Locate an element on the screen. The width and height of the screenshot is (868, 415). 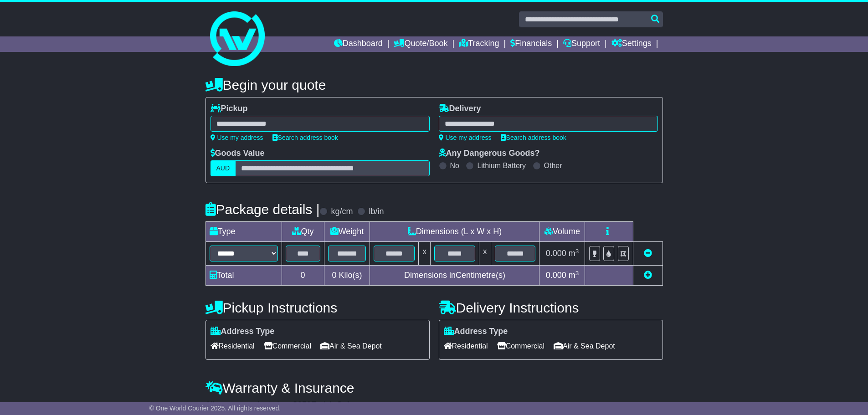
td: Dimensions (L x W x H) is located at coordinates (455, 232).